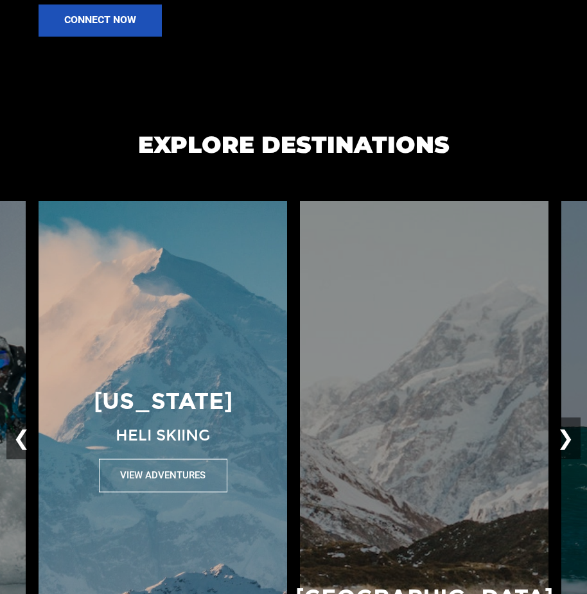 Image resolution: width=587 pixels, height=594 pixels. Describe the element at coordinates (100, 21) in the screenshot. I see `a: Connect Now` at that location.